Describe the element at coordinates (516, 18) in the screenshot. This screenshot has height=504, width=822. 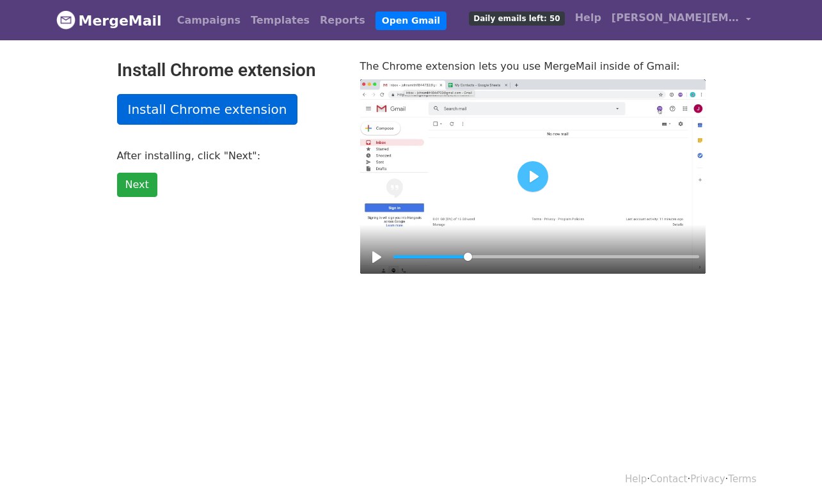
I see `span: Daily emails left: 50` at that location.